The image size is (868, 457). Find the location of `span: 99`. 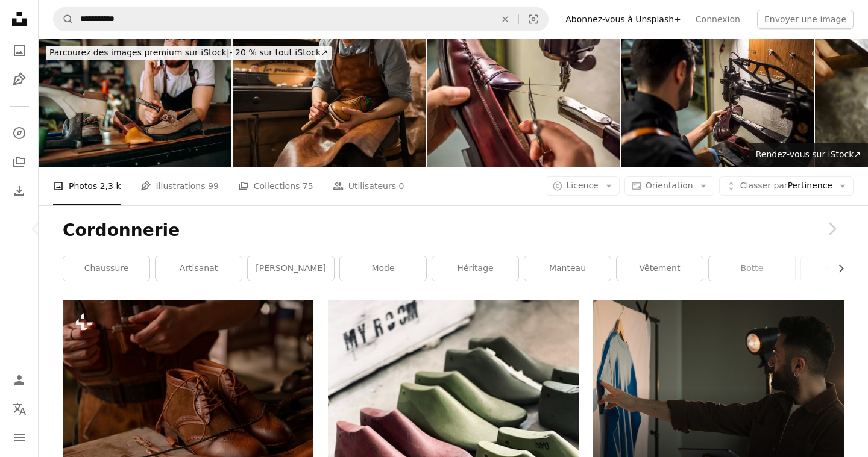

span: 99 is located at coordinates (213, 186).